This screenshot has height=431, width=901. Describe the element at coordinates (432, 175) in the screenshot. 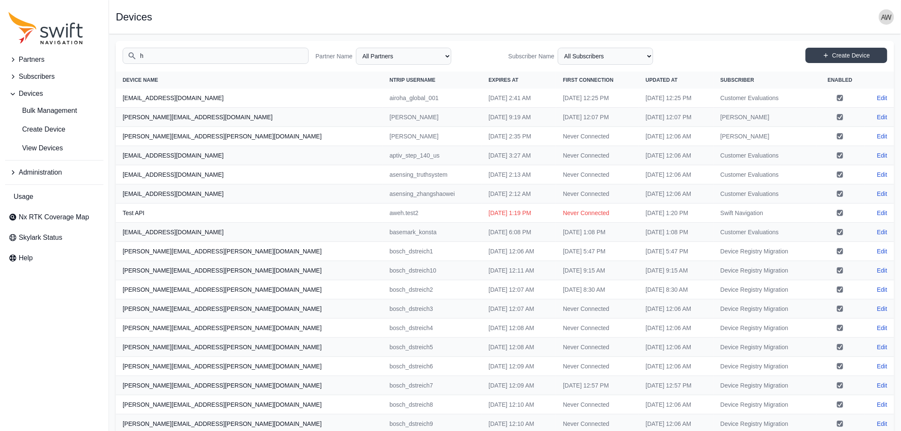

I see `td: asensing_truthsystem` at that location.